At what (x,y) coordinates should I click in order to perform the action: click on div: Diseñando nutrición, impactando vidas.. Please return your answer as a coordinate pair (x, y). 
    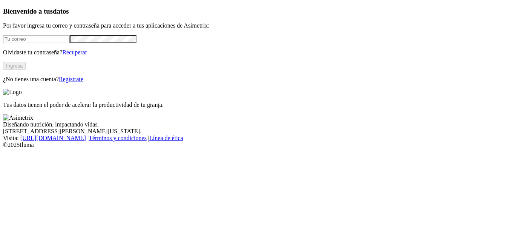
    Looking at the image, I should click on (258, 125).